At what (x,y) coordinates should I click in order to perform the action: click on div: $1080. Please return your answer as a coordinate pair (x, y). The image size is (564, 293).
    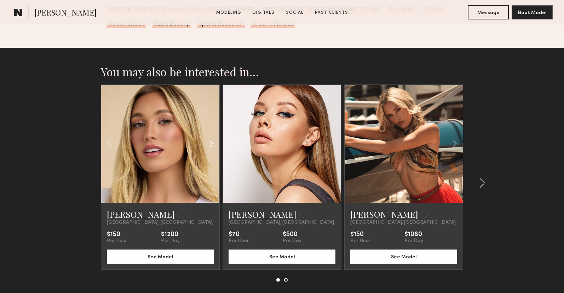
    Looking at the image, I should click on (413, 235).